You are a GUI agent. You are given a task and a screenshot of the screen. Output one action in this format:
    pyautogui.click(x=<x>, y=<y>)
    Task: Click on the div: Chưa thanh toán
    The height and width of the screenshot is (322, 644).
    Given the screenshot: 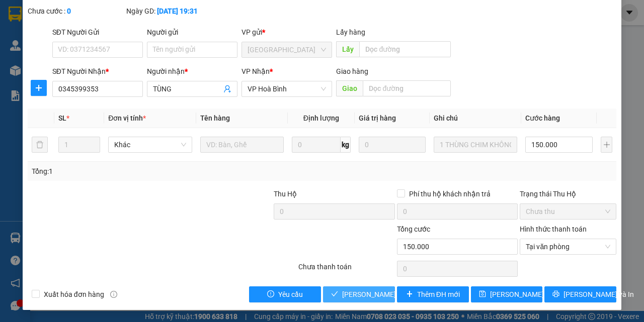 What is the action you would take?
    pyautogui.click(x=347, y=270)
    